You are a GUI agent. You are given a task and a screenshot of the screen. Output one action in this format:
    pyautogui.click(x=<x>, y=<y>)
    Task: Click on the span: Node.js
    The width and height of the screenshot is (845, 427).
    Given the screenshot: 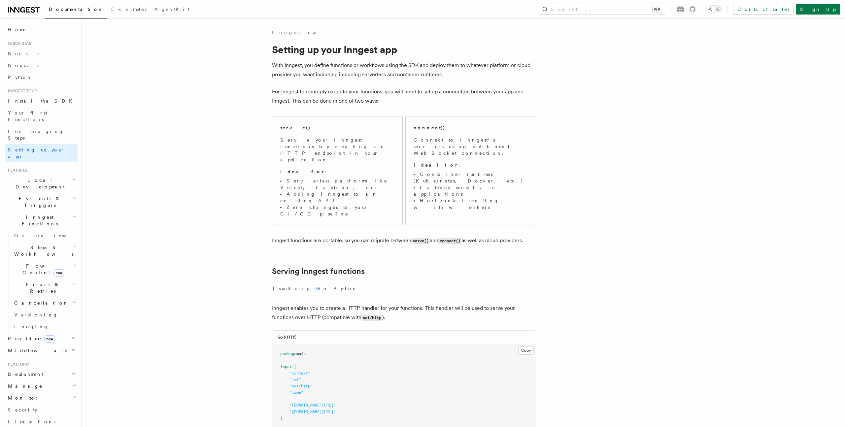 What is the action you would take?
    pyautogui.click(x=23, y=65)
    